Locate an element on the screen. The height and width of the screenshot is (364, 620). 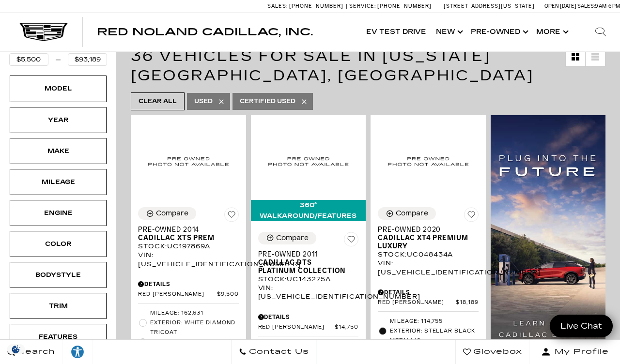
a: Grid View is located at coordinates (575, 56).